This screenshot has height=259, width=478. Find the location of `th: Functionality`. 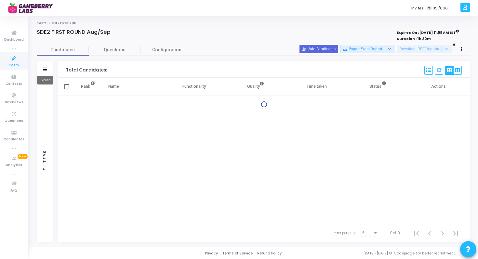

th: Functionality is located at coordinates (194, 87).